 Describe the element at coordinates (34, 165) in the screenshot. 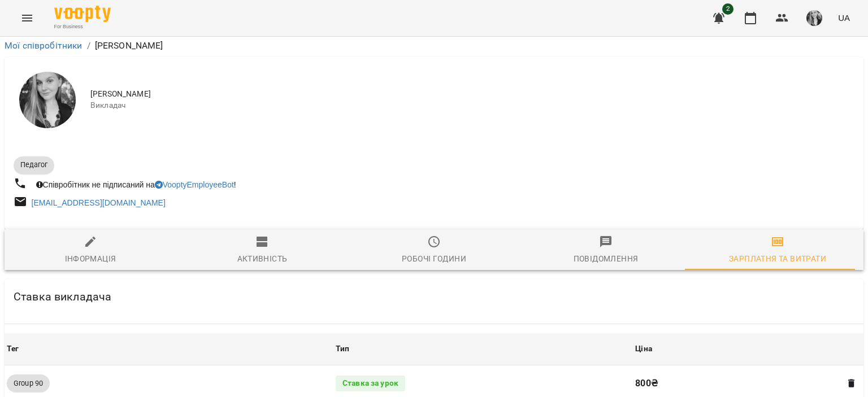

I see `span: Педагог` at that location.